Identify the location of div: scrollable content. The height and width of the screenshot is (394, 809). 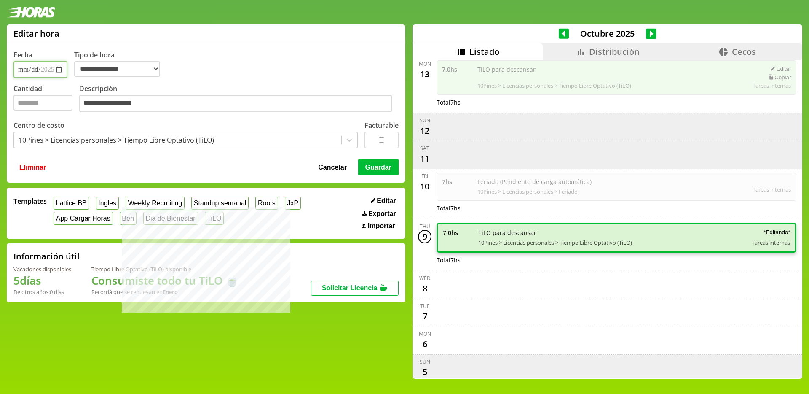
(607, 219).